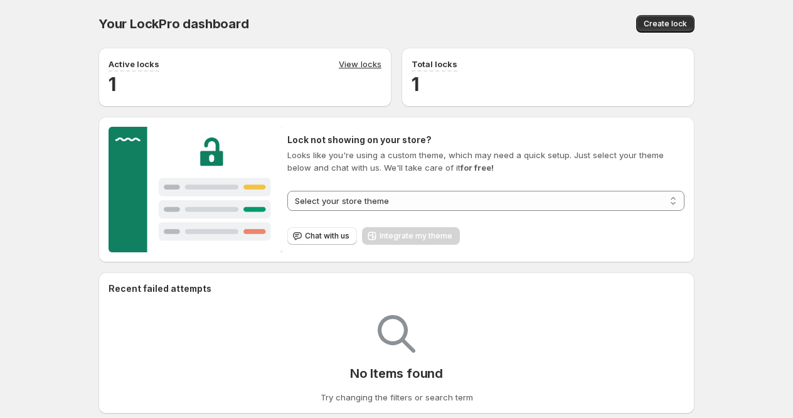 The width and height of the screenshot is (793, 418). Describe the element at coordinates (485, 161) in the screenshot. I see `p: Looks like you're using a custom theme, which may need a quick setup. Just select your theme belo...` at that location.